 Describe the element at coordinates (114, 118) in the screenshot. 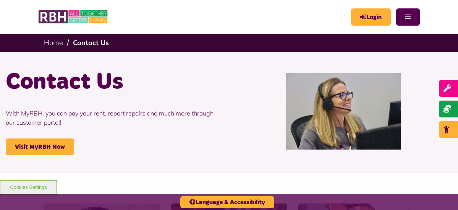

I see `p: With MyRBH, you can pay your rent, report repairs and much more through our customer portal!` at that location.